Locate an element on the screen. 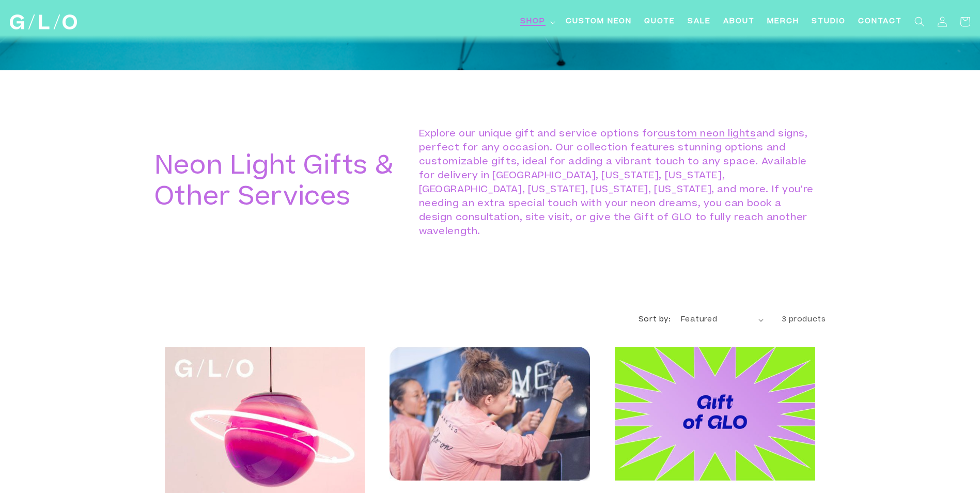 Image resolution: width=980 pixels, height=493 pixels. a: About is located at coordinates (739, 22).